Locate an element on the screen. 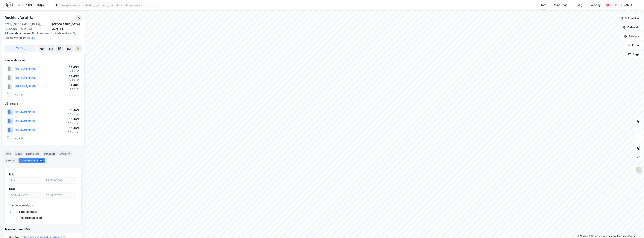 Image resolution: width=644 pixels, height=238 pixels. div: Datasett is located at coordinates (49, 154).